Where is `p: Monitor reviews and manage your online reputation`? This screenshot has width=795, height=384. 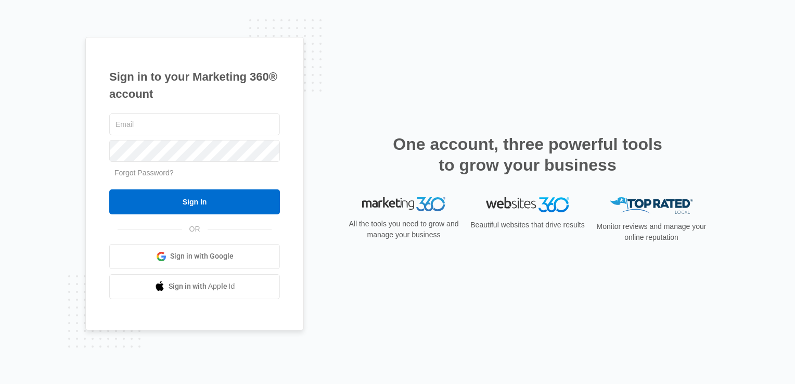
p: Monitor reviews and manage your online reputation is located at coordinates (651, 232).